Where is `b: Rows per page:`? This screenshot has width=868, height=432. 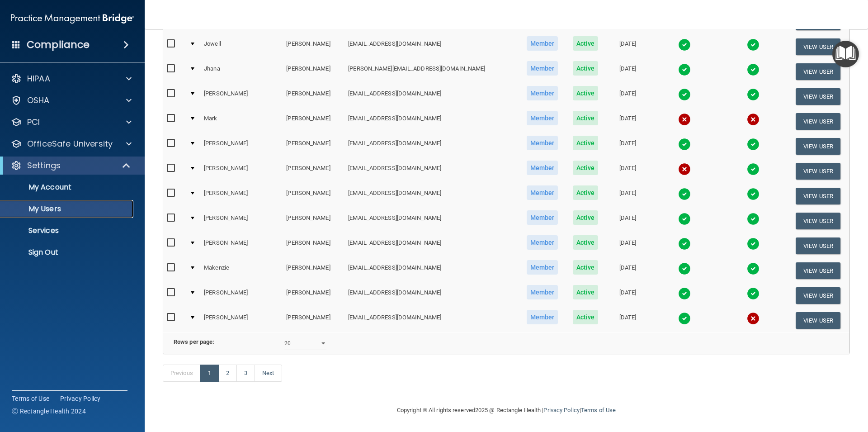
b: Rows per page: is located at coordinates (194, 342).